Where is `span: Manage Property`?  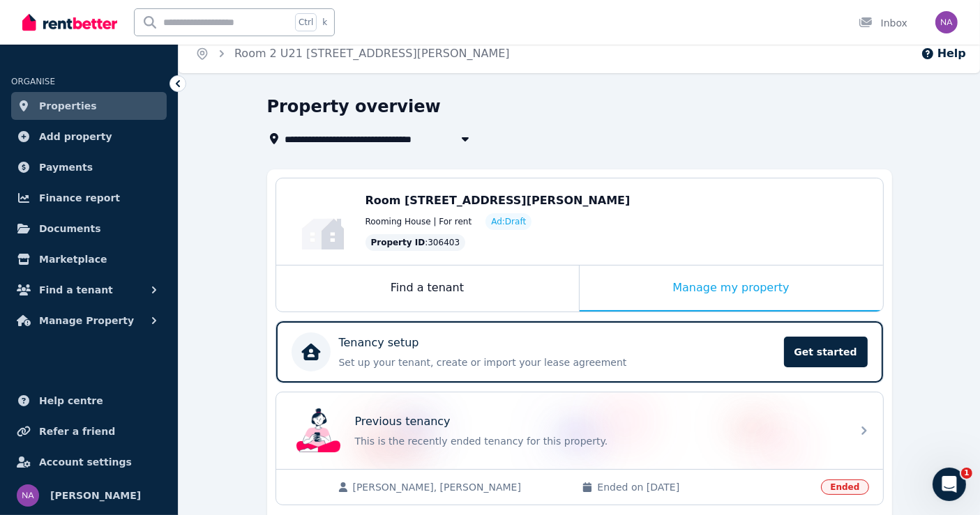 span: Manage Property is located at coordinates (87, 321).